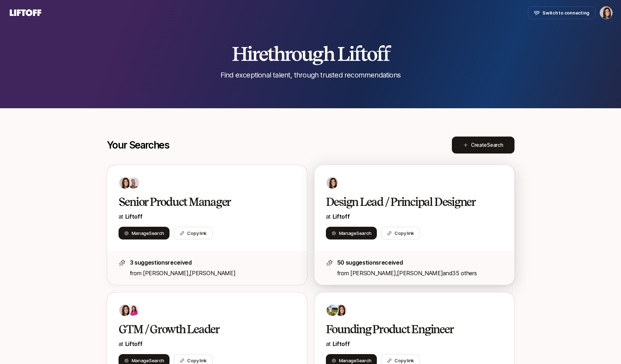  I want to click on p: 3 suggestions received, so click(213, 262).